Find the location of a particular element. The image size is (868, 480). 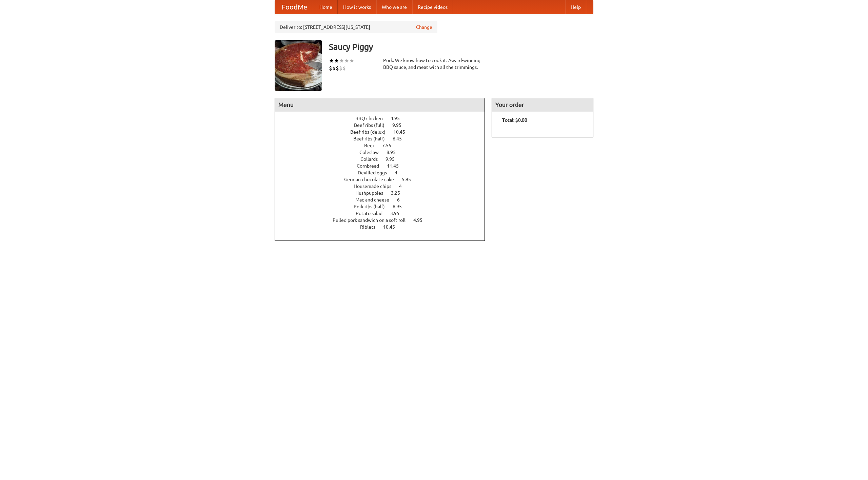

a: Mac and cheese 6 is located at coordinates (384, 200).